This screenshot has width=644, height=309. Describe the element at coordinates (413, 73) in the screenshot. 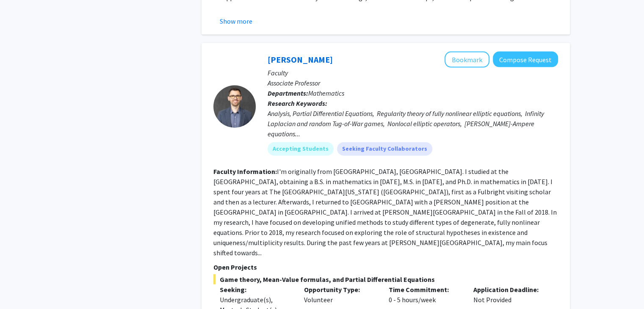

I see `p: Faculty` at that location.